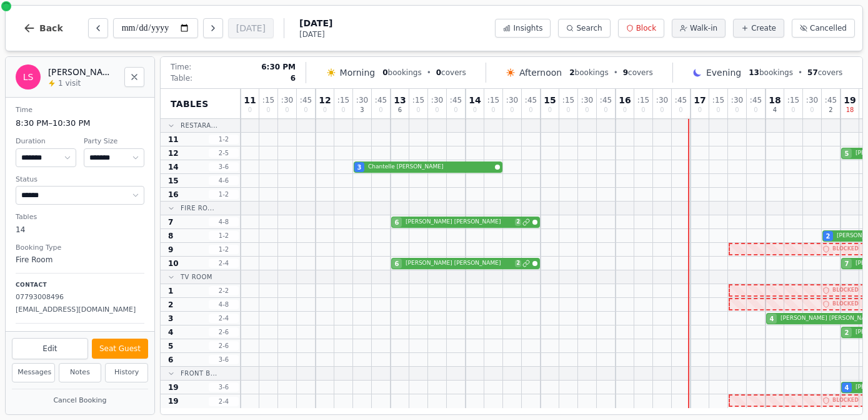  Describe the element at coordinates (198, 208) in the screenshot. I see `span: Fire Ro...` at that location.